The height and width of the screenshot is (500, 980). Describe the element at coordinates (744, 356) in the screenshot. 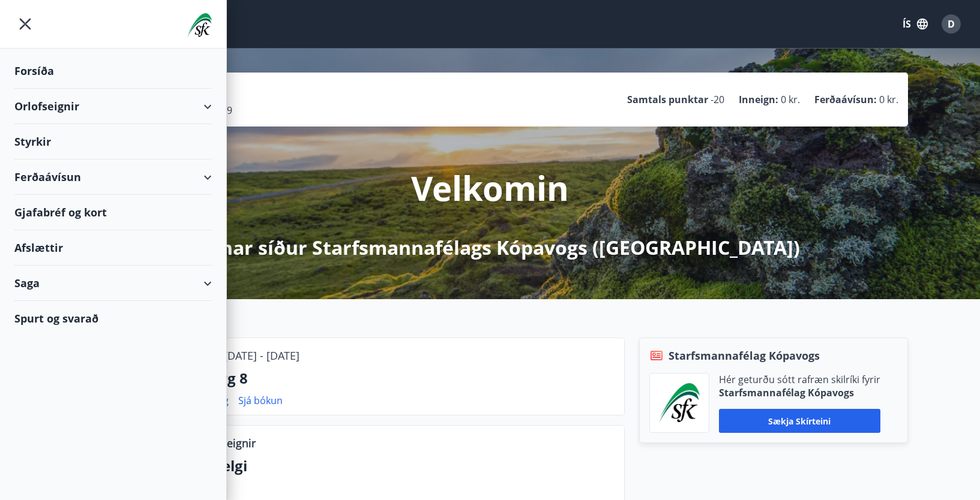

I see `span: Starfsmannafélag Kópavogs` at that location.